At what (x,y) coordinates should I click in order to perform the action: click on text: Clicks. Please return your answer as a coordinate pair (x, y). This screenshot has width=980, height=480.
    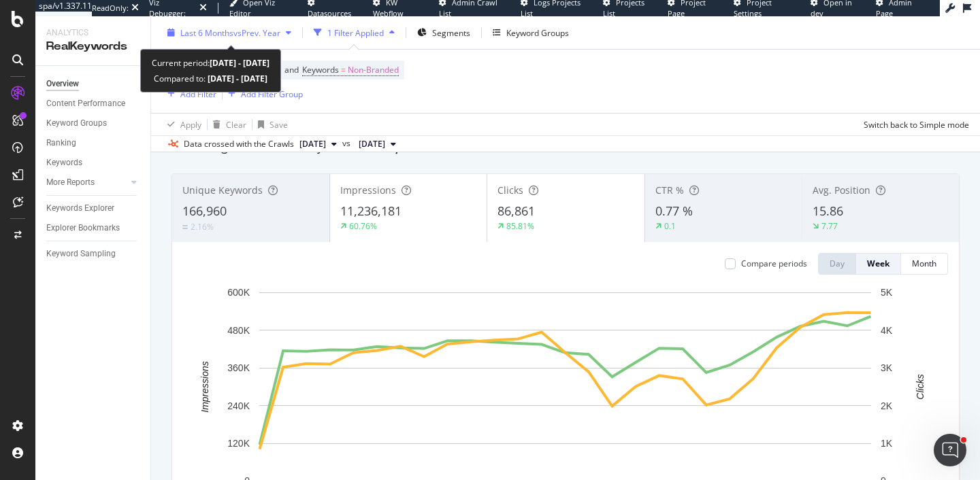
    Looking at the image, I should click on (920, 387).